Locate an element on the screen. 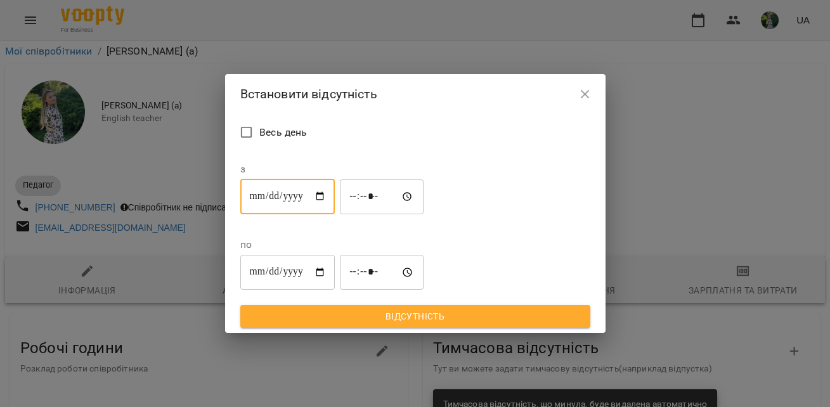 This screenshot has width=830, height=407. h2: Встановити відсутність is located at coordinates (415, 94).